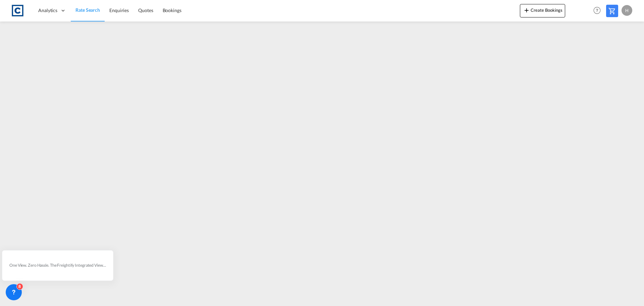 The width and height of the screenshot is (644, 306). What do you see at coordinates (627, 10) in the screenshot?
I see `div: H` at bounding box center [627, 10].